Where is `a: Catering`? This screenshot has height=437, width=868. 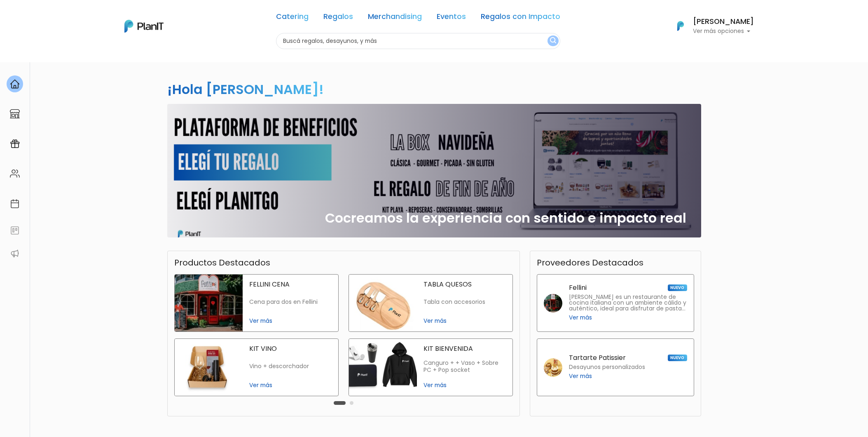
a: Catering is located at coordinates (292, 18).